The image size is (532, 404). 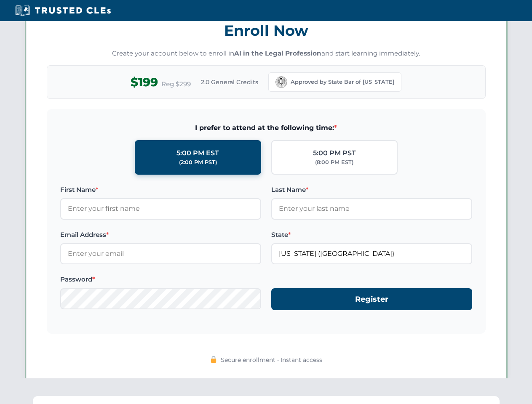 What do you see at coordinates (144, 82) in the screenshot?
I see `span: $199` at bounding box center [144, 82].